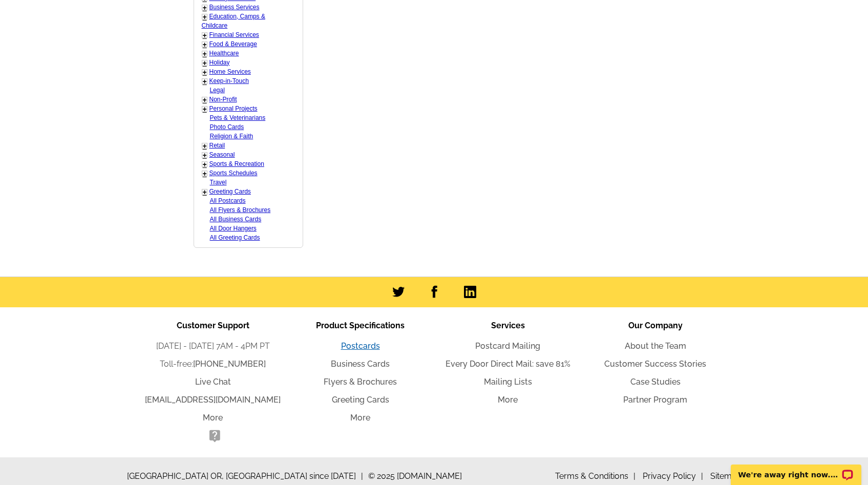 The height and width of the screenshot is (485, 868). Describe the element at coordinates (508, 364) in the screenshot. I see `a: Every Door Direct Mail: save 81%` at that location.